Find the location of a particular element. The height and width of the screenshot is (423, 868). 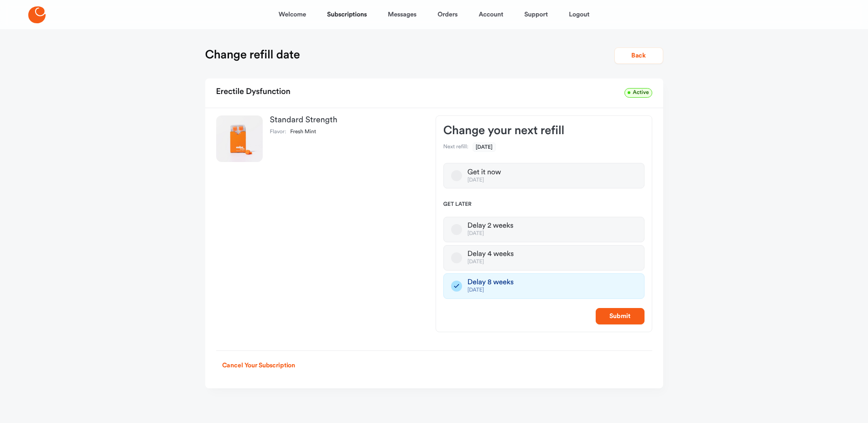

button: Submit is located at coordinates (620, 316).